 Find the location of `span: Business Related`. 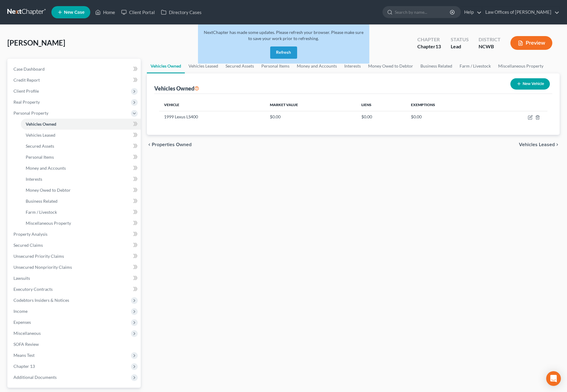

span: Business Related is located at coordinates (42, 201).